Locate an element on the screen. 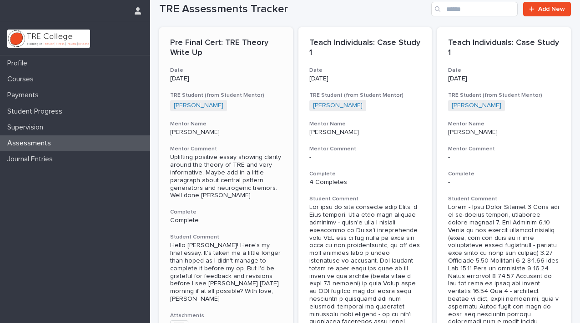 This screenshot has width=580, height=323. p: Pre Final Cert: TRE Theory Write Up is located at coordinates (226, 48).